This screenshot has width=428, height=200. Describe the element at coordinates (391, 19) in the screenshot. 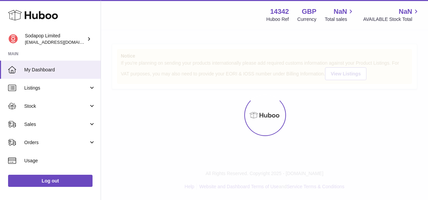

I see `span: AVAILABLE Stock Total` at that location.